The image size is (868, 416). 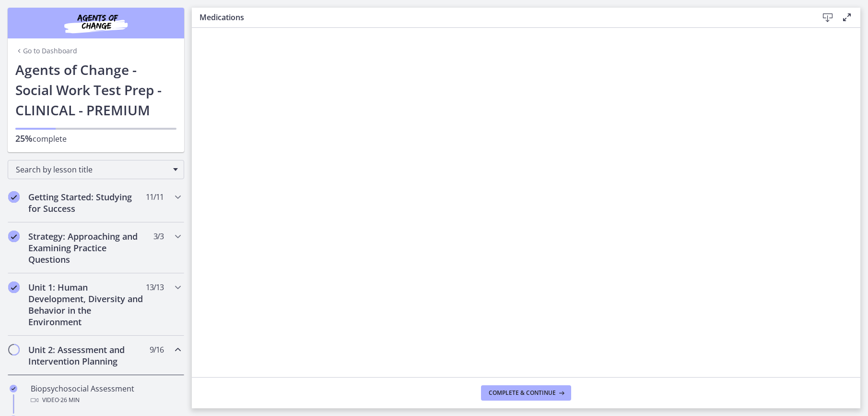 What do you see at coordinates (96, 169) in the screenshot?
I see `div: Search by lesson title` at bounding box center [96, 169].